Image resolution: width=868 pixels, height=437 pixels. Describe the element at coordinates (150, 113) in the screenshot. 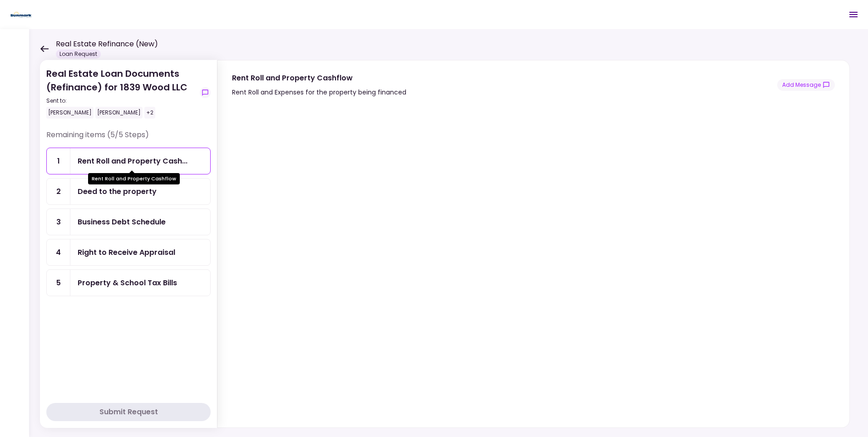

I see `div: +2` at that location.